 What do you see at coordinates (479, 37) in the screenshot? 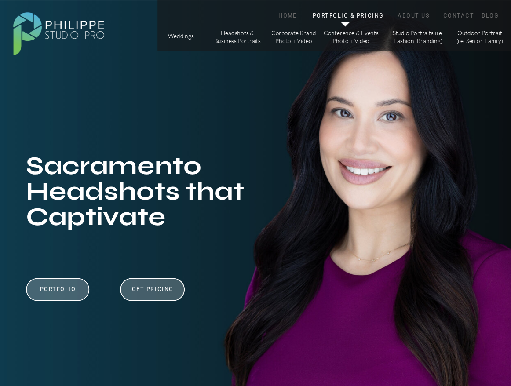
I see `a: Outdoor Portrait (i.e. Senior, Family)` at bounding box center [479, 37].